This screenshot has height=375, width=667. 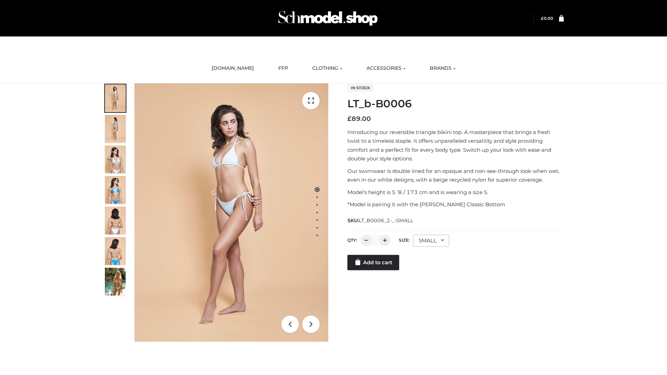 What do you see at coordinates (386, 68) in the screenshot?
I see `a: ACCESSORIES` at bounding box center [386, 68].